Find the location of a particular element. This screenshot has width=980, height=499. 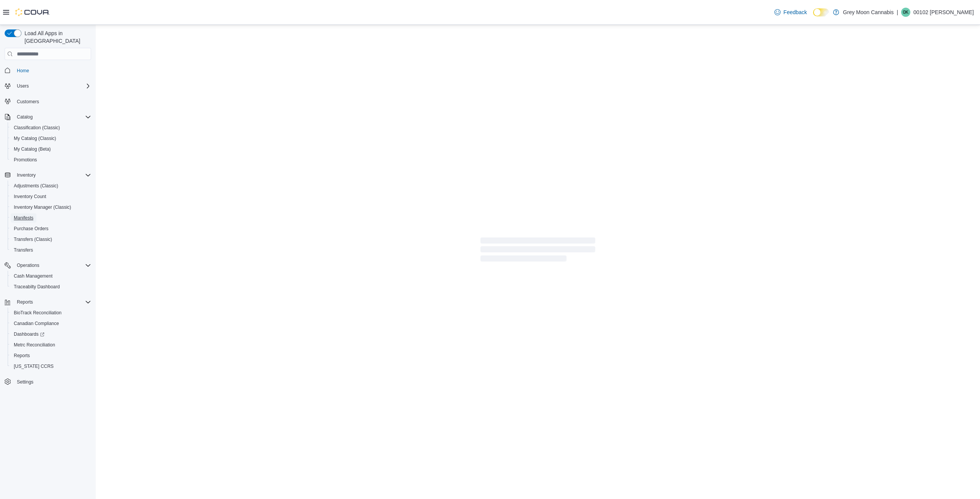

button: My Catalog (Beta) is located at coordinates (51, 149).